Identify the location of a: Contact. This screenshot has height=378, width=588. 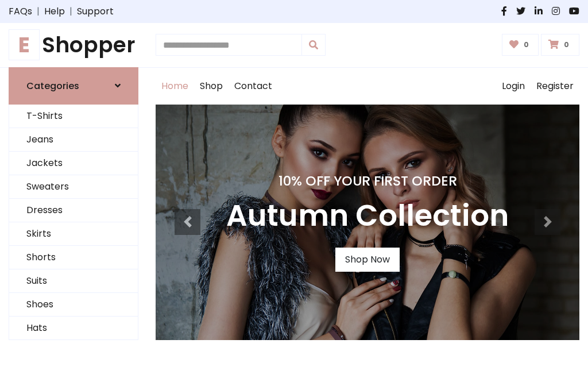
(253, 86).